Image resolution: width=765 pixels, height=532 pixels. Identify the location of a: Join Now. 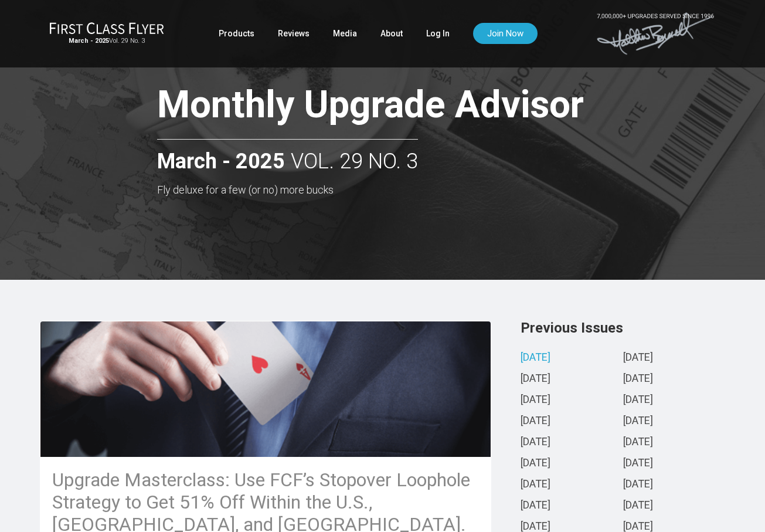
(505, 33).